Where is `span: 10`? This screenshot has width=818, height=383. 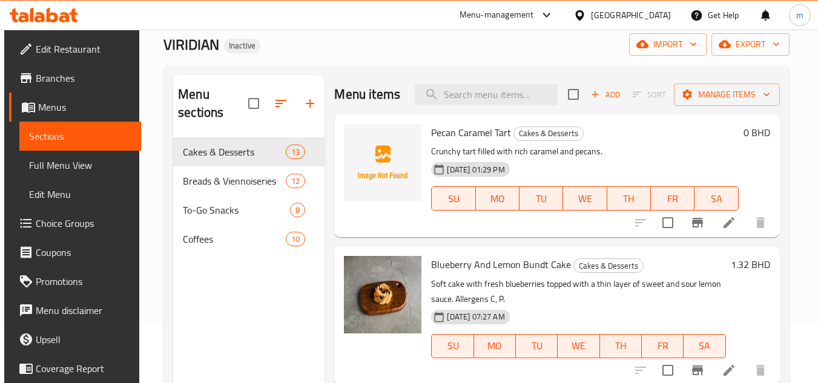
span: 10 is located at coordinates (295, 239).